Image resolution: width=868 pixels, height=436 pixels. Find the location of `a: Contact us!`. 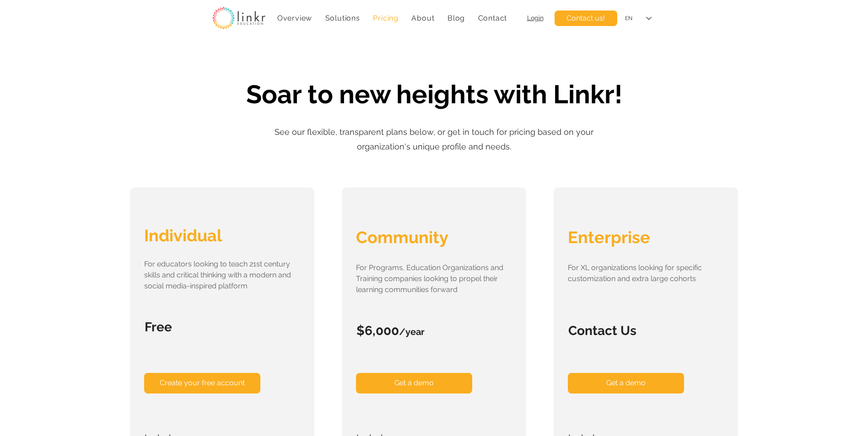

a: Contact us! is located at coordinates (585, 18).